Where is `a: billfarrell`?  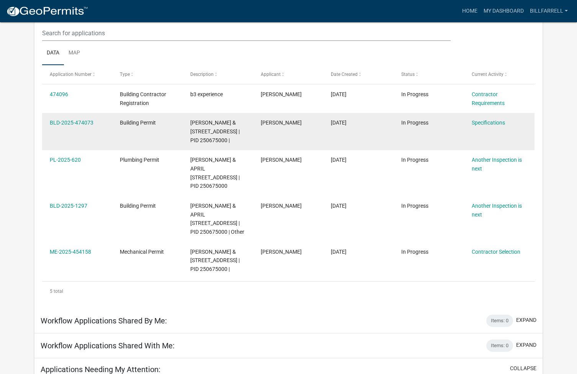
a: billfarrell is located at coordinates (549, 11).